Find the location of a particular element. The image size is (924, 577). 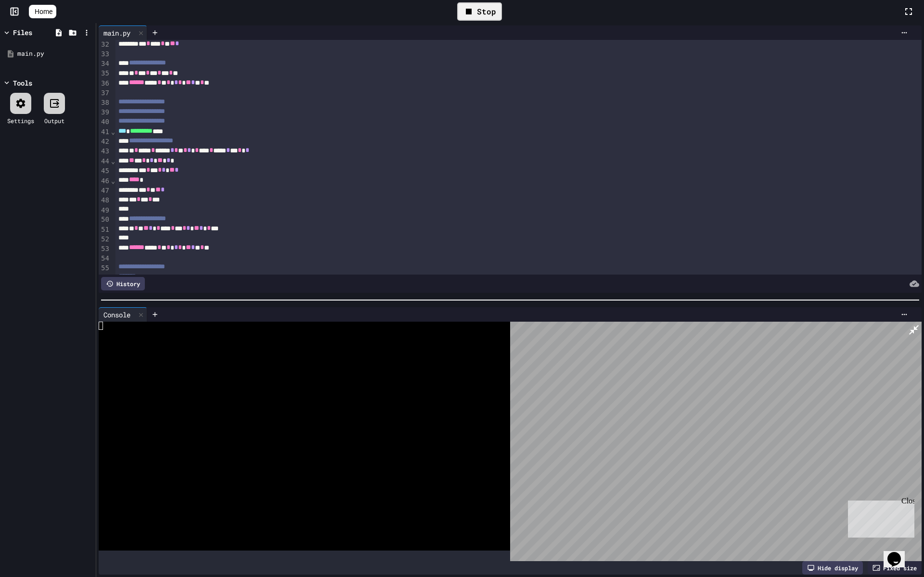

div: 40 is located at coordinates (104, 122).